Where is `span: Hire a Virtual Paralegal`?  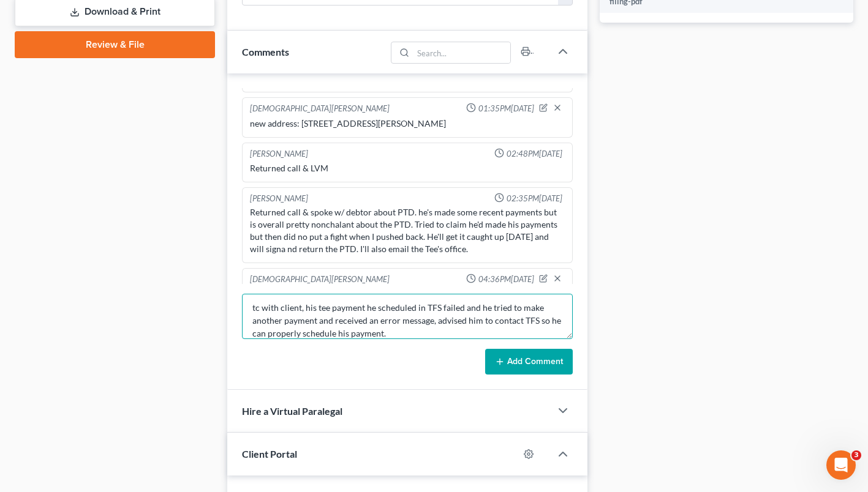
span: Hire a Virtual Paralegal is located at coordinates (292, 411).